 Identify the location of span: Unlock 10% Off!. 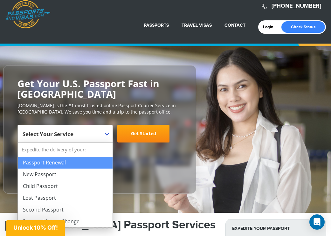
(36, 227).